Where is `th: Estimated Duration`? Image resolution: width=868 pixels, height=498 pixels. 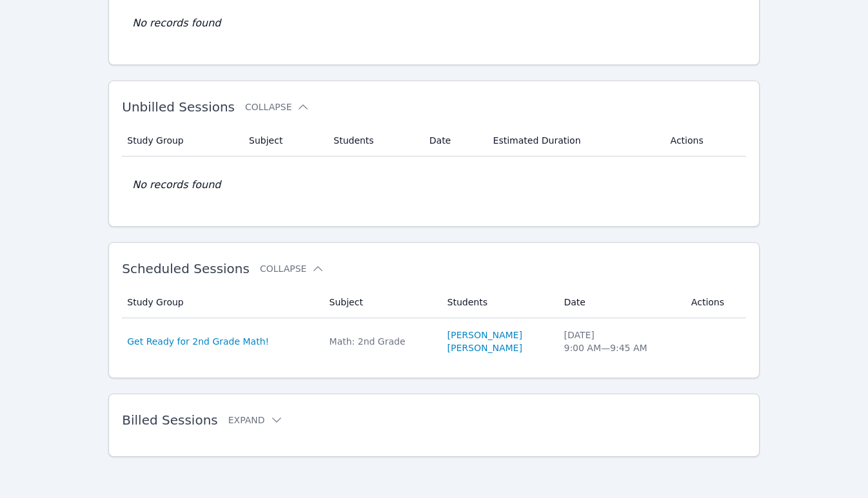
th: Estimated Duration is located at coordinates (574, 140).